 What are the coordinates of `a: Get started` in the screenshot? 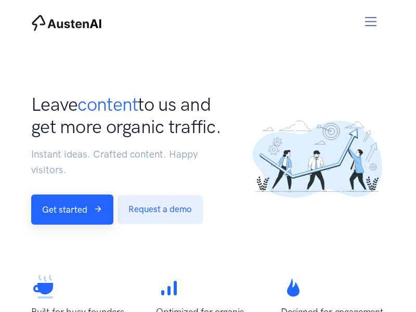 It's located at (72, 209).